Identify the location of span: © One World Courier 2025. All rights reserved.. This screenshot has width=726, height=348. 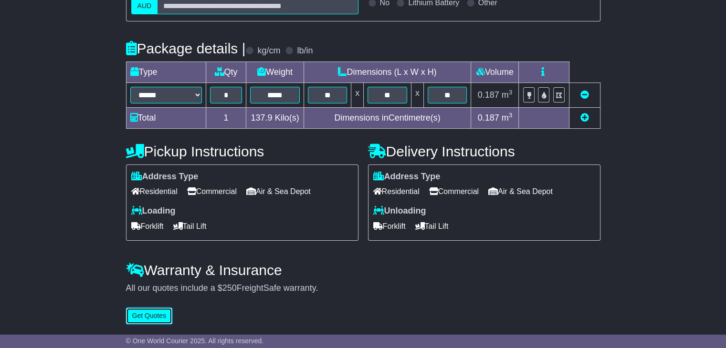
(195, 341).